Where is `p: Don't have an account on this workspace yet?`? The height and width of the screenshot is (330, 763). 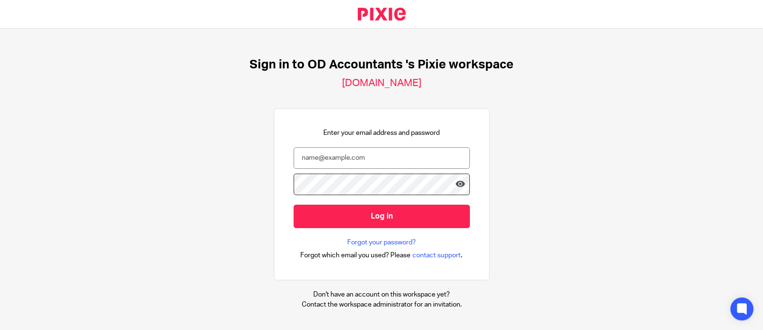
p: Don't have an account on this workspace yet? is located at coordinates (382, 295).